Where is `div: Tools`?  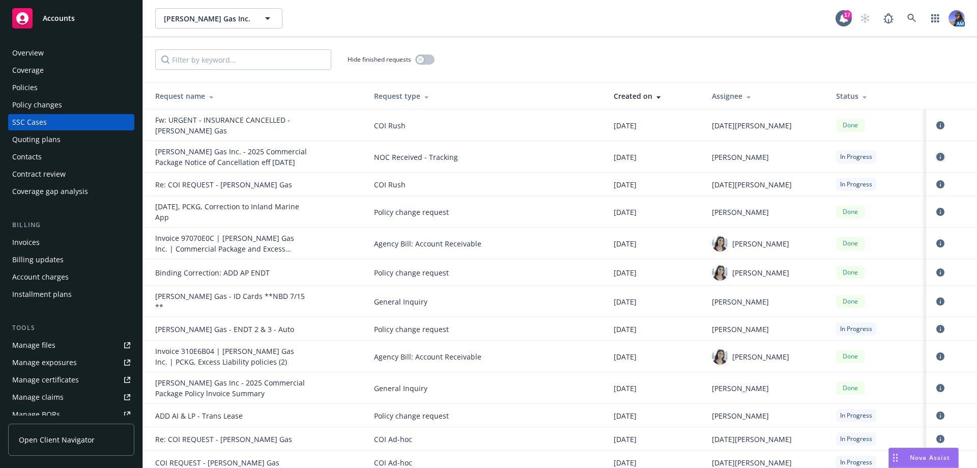
div: Tools is located at coordinates (71, 328).